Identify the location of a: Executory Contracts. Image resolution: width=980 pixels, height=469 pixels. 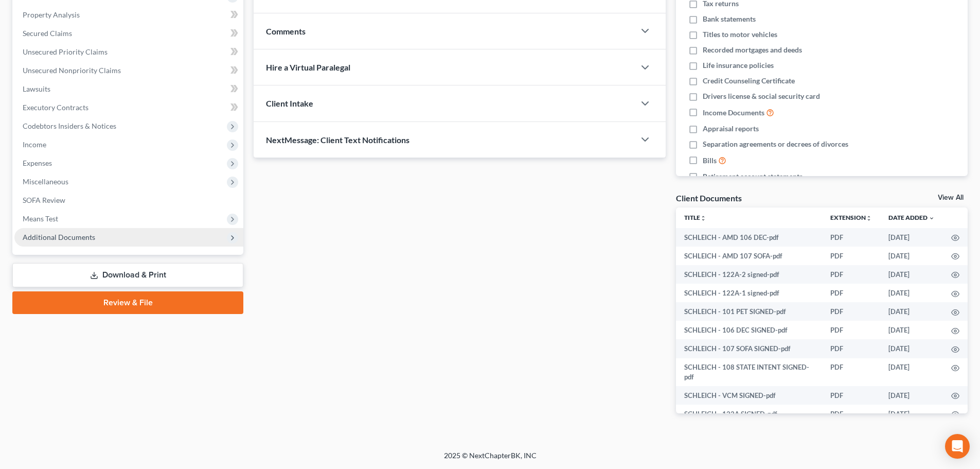
(129, 108).